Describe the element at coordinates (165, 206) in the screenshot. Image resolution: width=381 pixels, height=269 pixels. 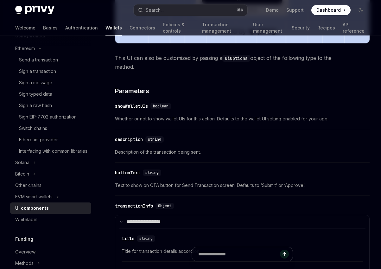
I see `span: Object` at that location.